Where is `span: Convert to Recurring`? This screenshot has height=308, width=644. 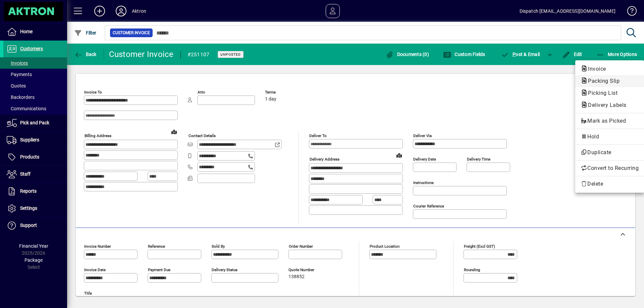 span: Convert to Recurring is located at coordinates (610, 168).